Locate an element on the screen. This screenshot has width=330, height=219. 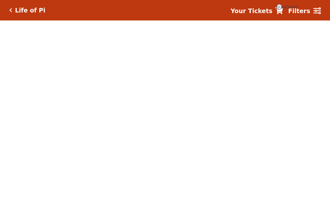
h5: Life of Pi is located at coordinates (30, 10).